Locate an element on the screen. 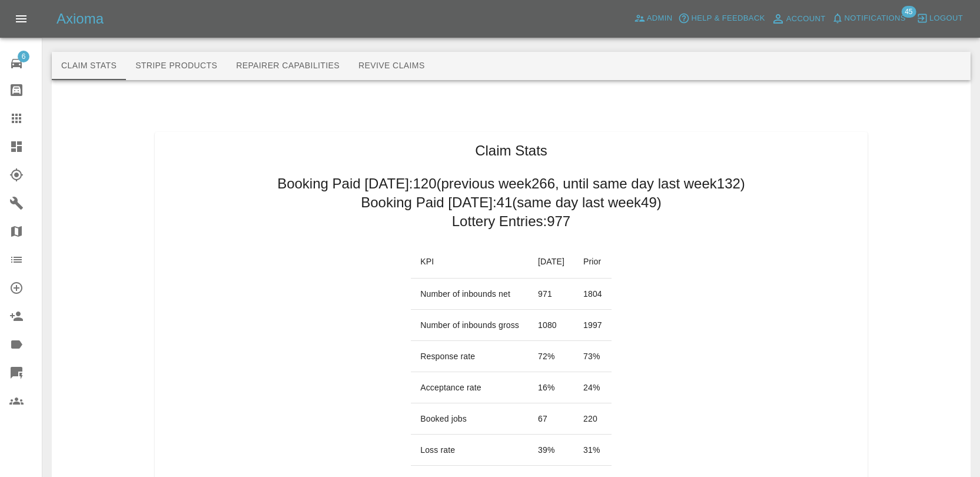 This screenshot has height=477, width=980. span: 6 is located at coordinates (23, 56).